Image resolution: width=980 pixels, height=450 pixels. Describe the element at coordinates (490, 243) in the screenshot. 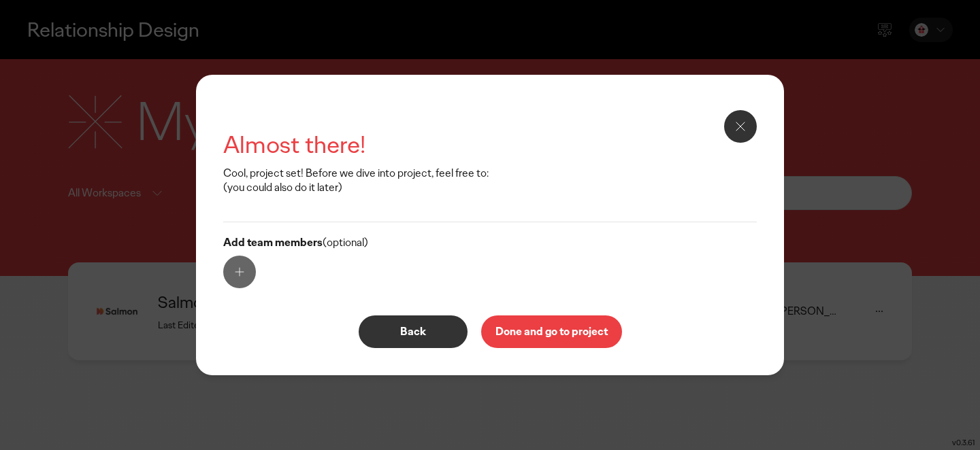

I see `p: (optional)` at that location.